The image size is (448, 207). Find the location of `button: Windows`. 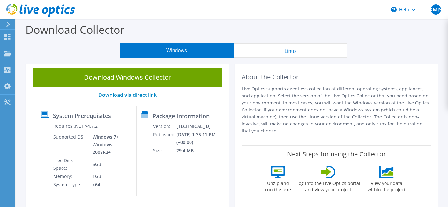

button: Windows is located at coordinates (176, 50).